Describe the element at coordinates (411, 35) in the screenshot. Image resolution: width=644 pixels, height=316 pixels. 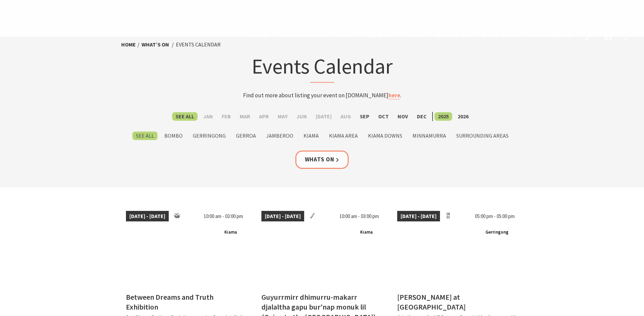
I see `nav: Main Menu` at that location.